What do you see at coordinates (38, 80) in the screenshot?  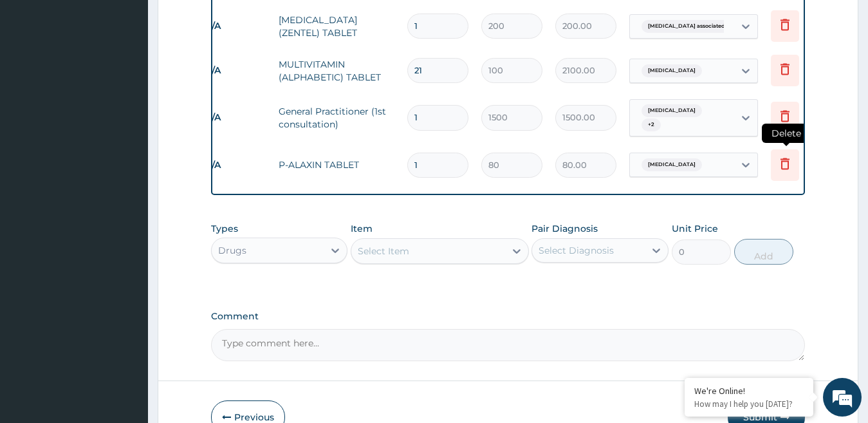 I see `img: d_794563401_company_1708531726252_794563401` at bounding box center [38, 80].